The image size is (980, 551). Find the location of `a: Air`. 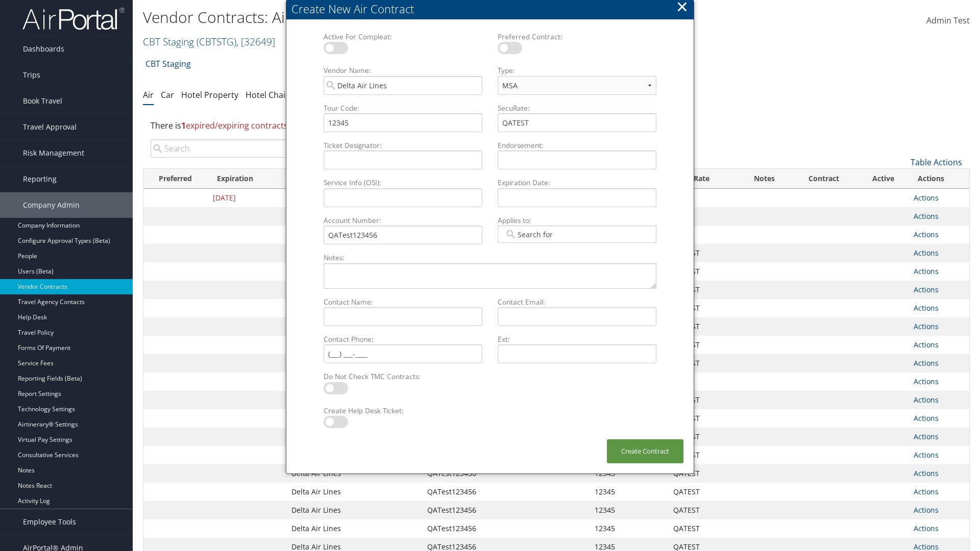

a: Air is located at coordinates (148, 95).